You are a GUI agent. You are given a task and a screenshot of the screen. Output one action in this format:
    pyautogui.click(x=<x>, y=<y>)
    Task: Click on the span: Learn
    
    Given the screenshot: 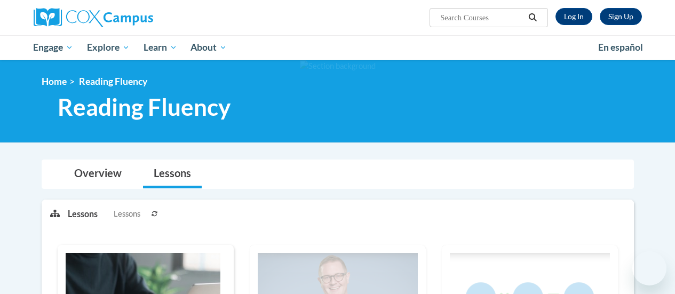 What is the action you would take?
    pyautogui.click(x=160, y=48)
    